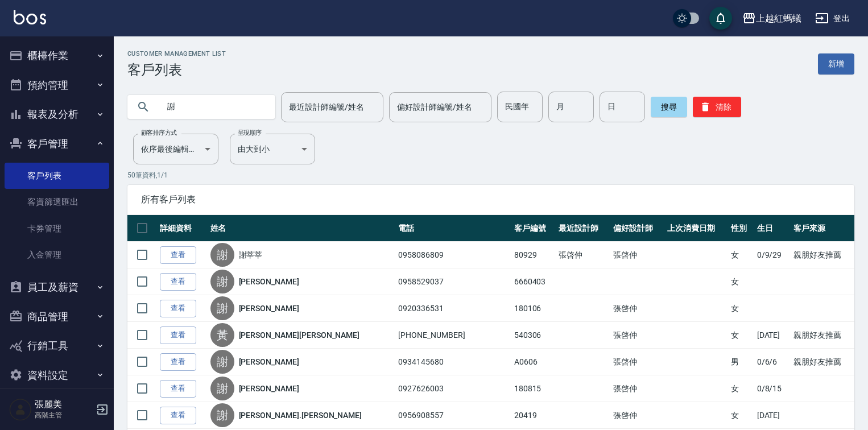  What do you see at coordinates (534, 389) in the screenshot?
I see `td: 180815` at bounding box center [534, 389].